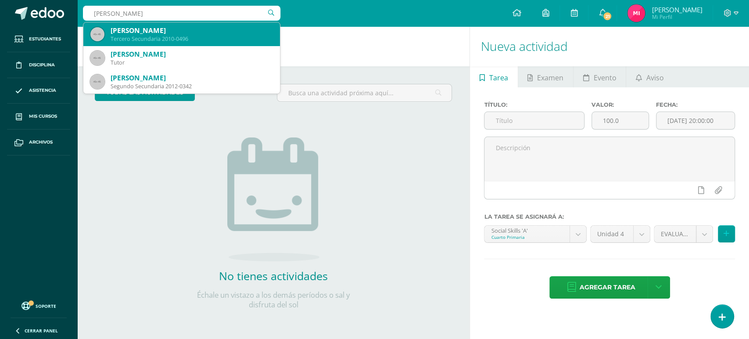 The height and width of the screenshot is (339, 749). Describe the element at coordinates (675, 234) in the screenshot. I see `span: EVALUACIÓN (30.0pts)` at that location.